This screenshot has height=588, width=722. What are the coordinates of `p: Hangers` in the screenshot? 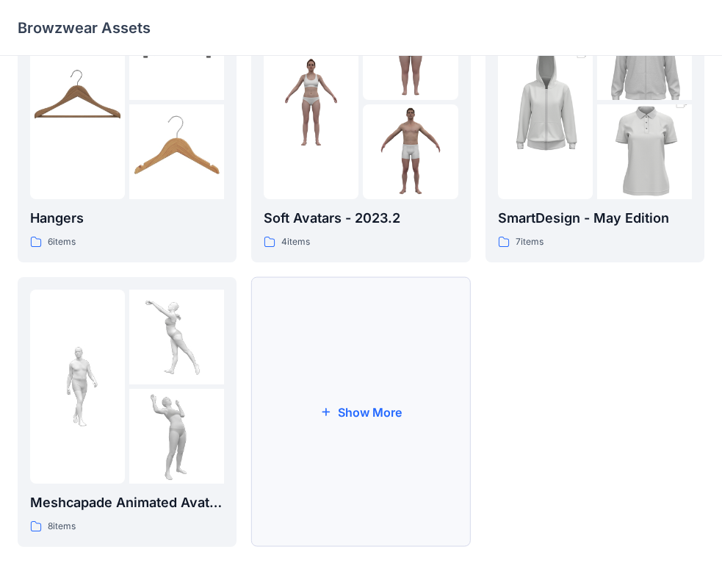 It's located at (127, 218).